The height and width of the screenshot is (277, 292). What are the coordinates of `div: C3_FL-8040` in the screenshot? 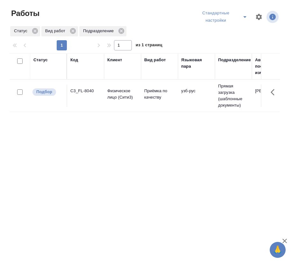 It's located at (86, 91).